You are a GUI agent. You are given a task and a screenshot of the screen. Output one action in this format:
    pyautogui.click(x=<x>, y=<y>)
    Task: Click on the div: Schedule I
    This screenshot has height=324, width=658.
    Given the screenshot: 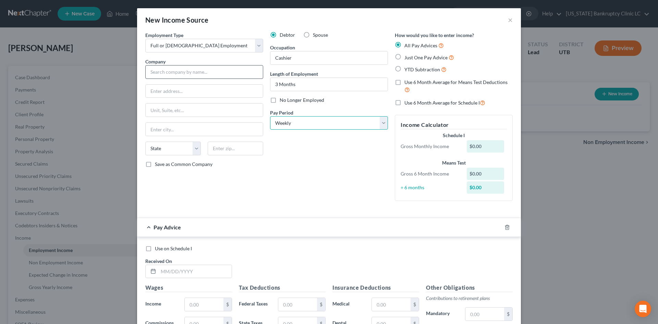 What is the action you would take?
    pyautogui.click(x=454, y=135)
    